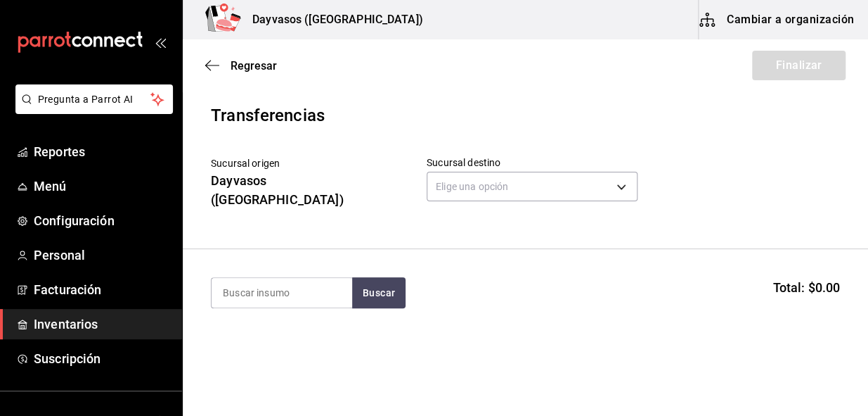 This screenshot has height=416, width=868. What do you see at coordinates (102, 254) in the screenshot?
I see `span: Personal` at bounding box center [102, 254].